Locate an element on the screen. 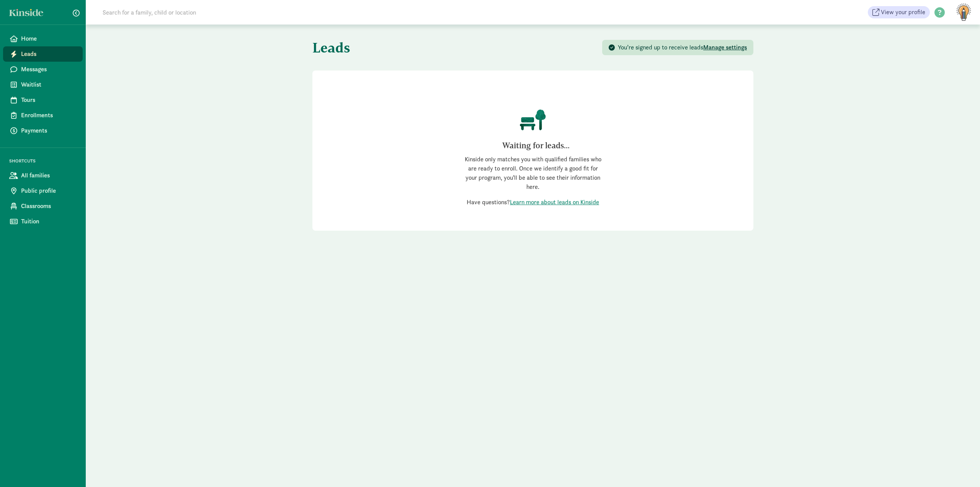 Image resolution: width=980 pixels, height=487 pixels. span: Home is located at coordinates (48, 38).